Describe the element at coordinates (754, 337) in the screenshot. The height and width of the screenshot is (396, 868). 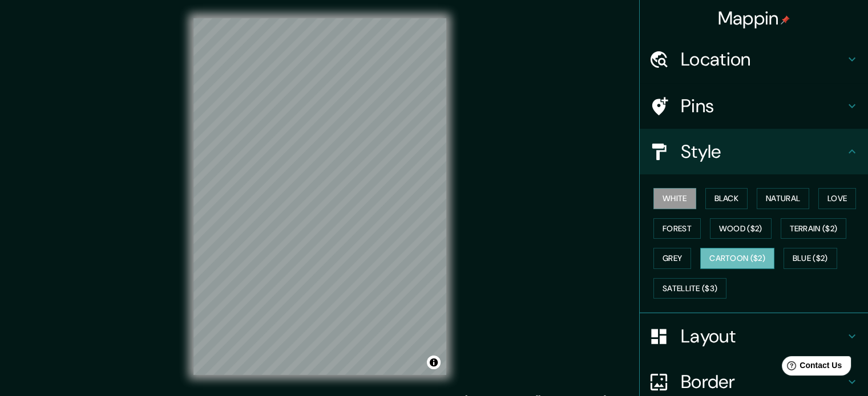
I see `div: Layout` at that location.